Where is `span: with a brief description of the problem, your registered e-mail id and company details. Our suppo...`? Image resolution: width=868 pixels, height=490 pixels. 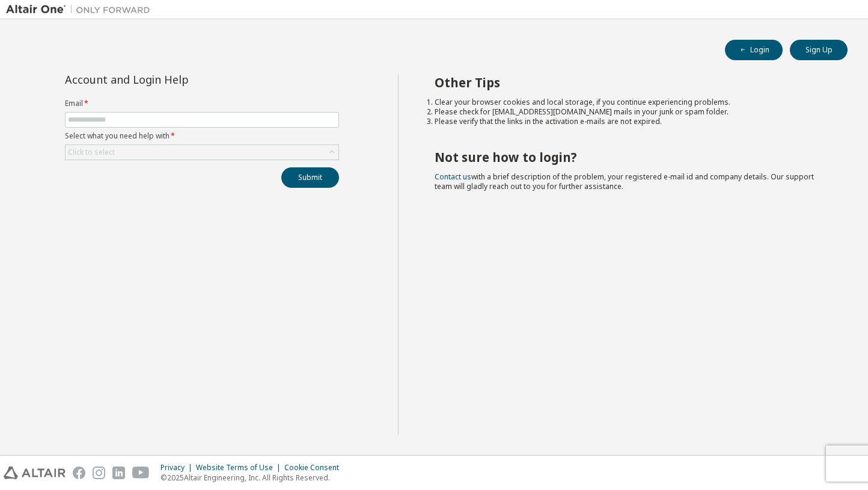 span: with a brief description of the problem, your registered e-mail id and company details. Our suppo... is located at coordinates (624, 181).